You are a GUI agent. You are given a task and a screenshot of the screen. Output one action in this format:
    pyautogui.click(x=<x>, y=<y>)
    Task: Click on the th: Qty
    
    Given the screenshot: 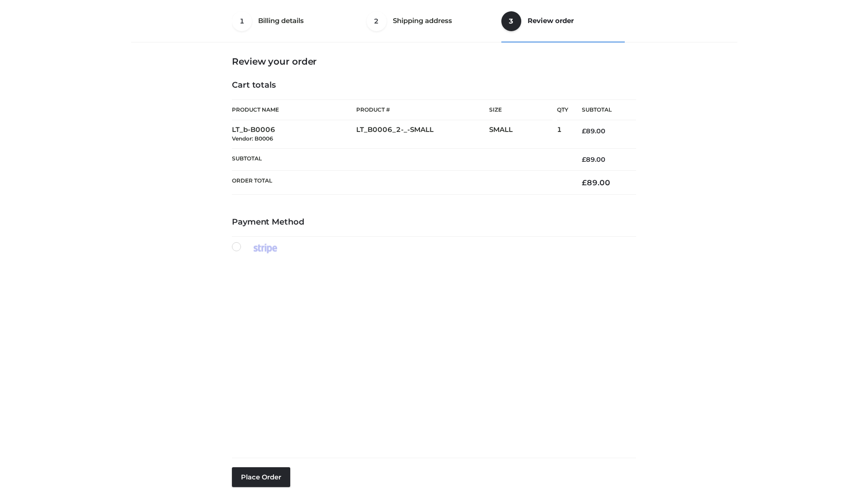 What is the action you would take?
    pyautogui.click(x=562, y=110)
    